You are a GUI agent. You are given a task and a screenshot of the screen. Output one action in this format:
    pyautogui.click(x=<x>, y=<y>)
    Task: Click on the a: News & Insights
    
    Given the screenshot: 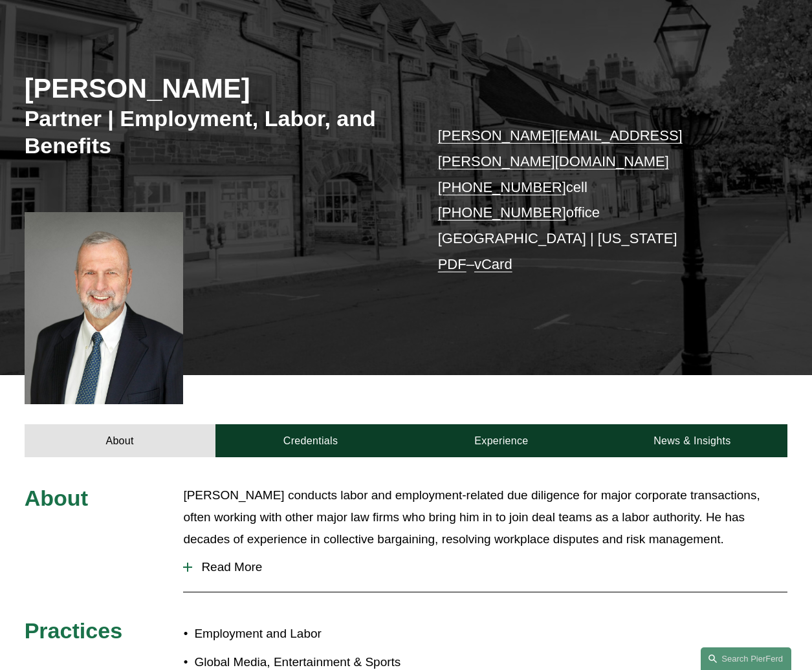 What is the action you would take?
    pyautogui.click(x=692, y=441)
    